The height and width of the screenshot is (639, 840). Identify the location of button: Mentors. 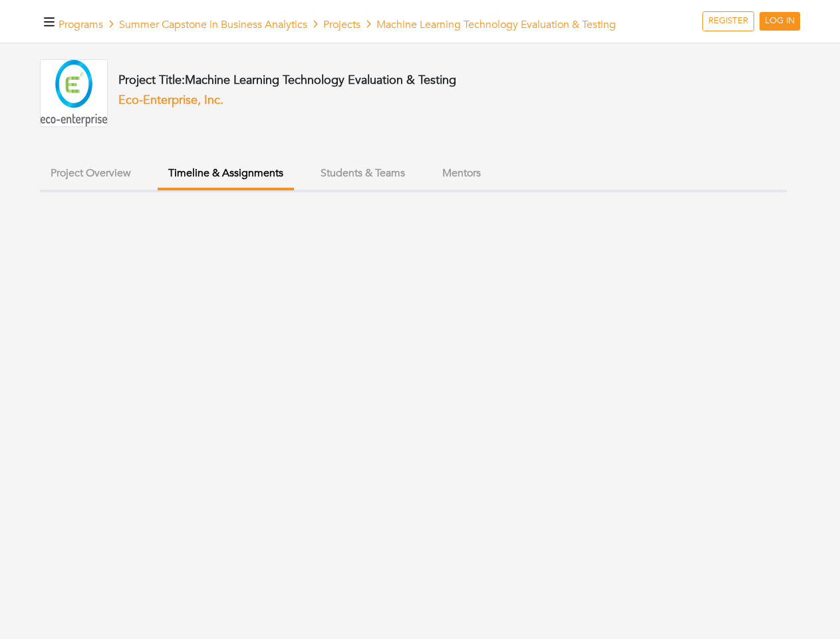
(461, 173).